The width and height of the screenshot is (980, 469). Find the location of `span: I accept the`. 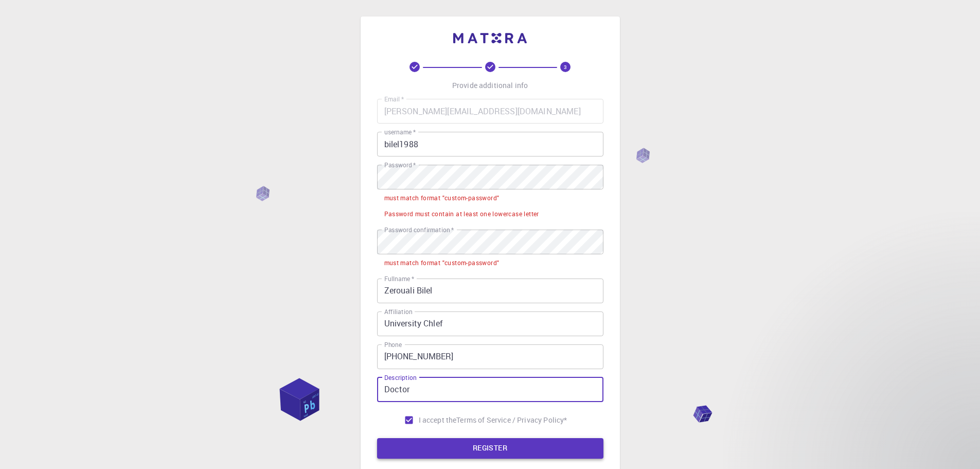

span: I accept the is located at coordinates (438, 420).